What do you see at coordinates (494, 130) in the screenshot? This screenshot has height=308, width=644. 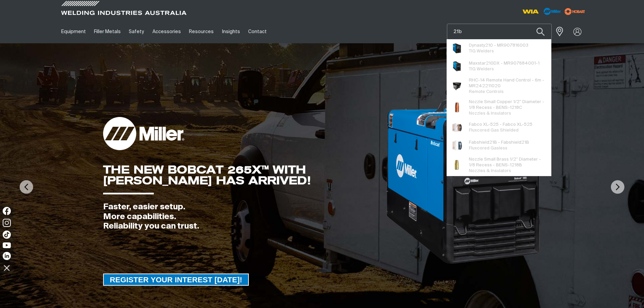 I see `span: Fluxcored Gas Shielded` at bounding box center [494, 130].